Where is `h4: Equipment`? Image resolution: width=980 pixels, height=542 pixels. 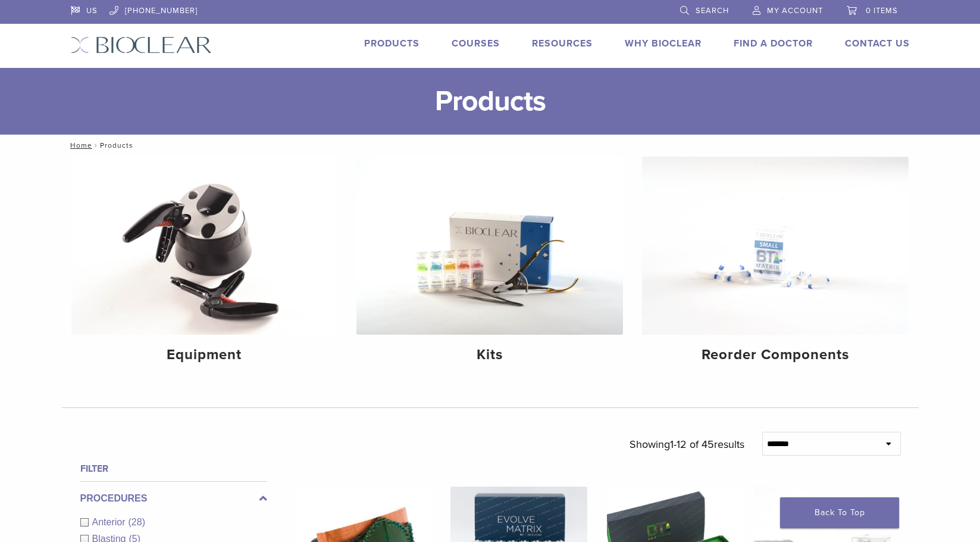
h4: Equipment is located at coordinates (204, 355).